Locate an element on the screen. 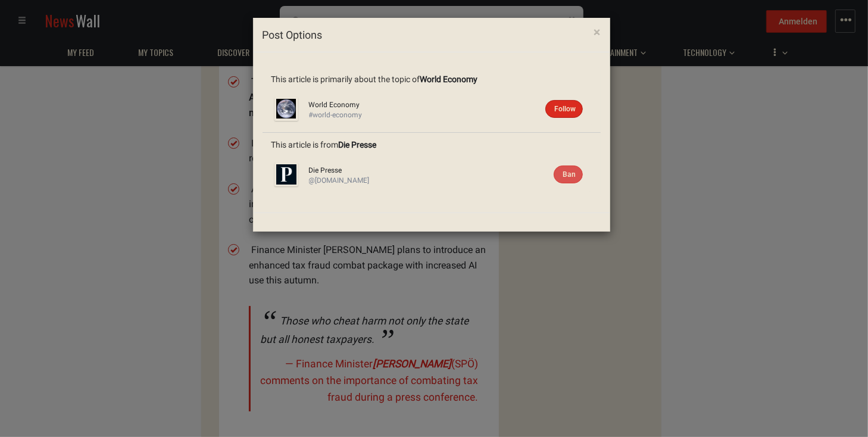 Image resolution: width=868 pixels, height=437 pixels. h4: Post Options is located at coordinates (431, 35).